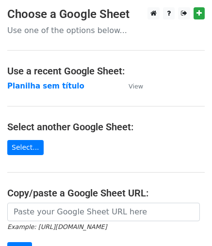  Describe the element at coordinates (106, 193) in the screenshot. I see `h4: Copy/paste a Google Sheet URL:` at that location.